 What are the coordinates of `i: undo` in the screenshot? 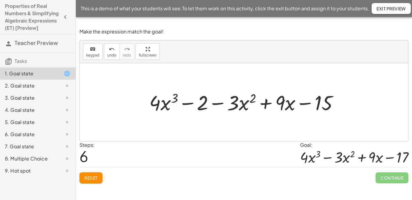 It's located at (112, 49).